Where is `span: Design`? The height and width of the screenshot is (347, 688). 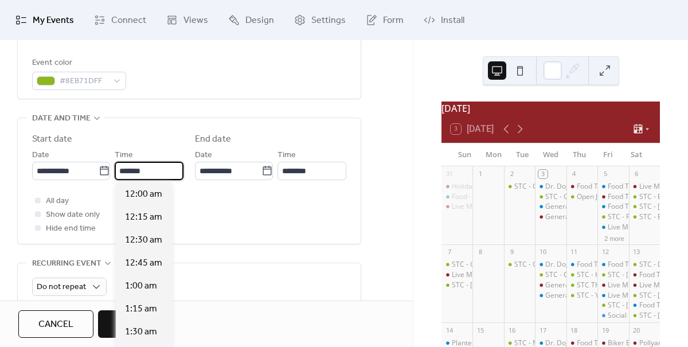
span: Design is located at coordinates (260, 21).